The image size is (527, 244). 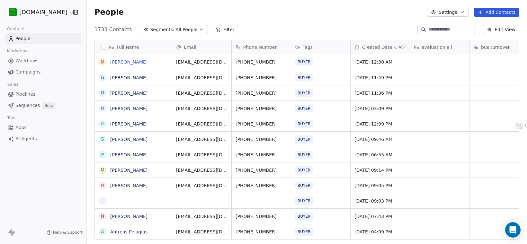 What do you see at coordinates (202, 47) in the screenshot?
I see `div: Email` at bounding box center [202, 47].